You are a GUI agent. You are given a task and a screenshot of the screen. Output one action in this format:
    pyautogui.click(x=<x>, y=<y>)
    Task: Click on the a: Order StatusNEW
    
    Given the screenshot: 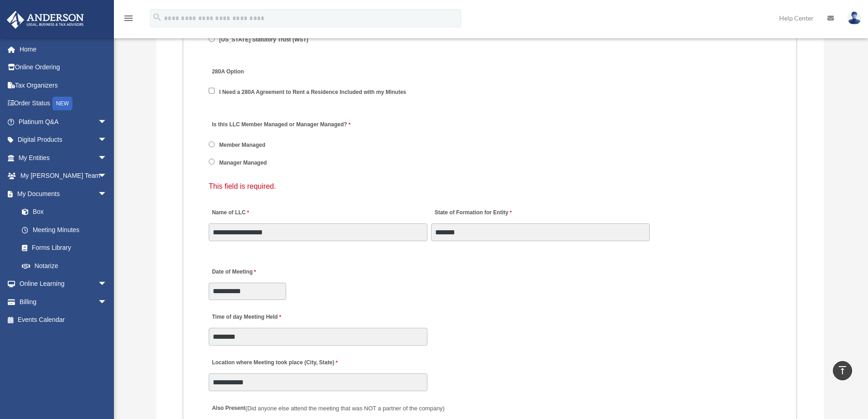 What is the action you would take?
    pyautogui.click(x=64, y=103)
    